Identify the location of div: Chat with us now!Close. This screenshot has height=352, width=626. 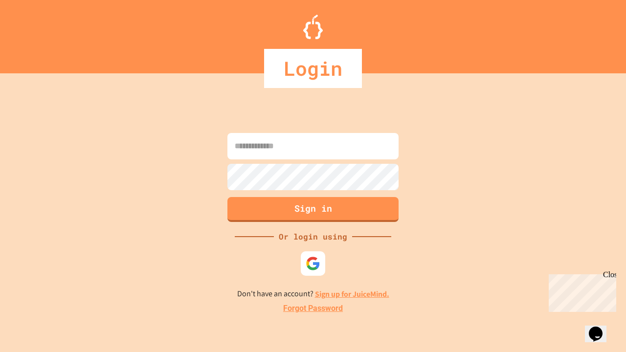
(36, 33).